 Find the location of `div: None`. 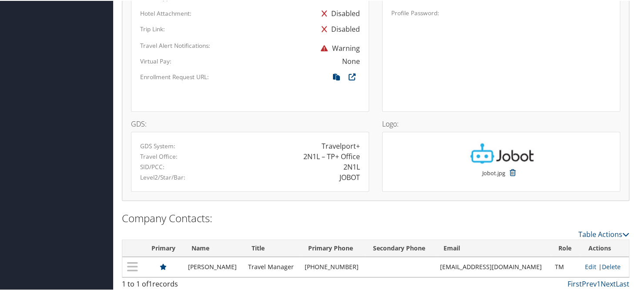

div: None is located at coordinates (351, 61).